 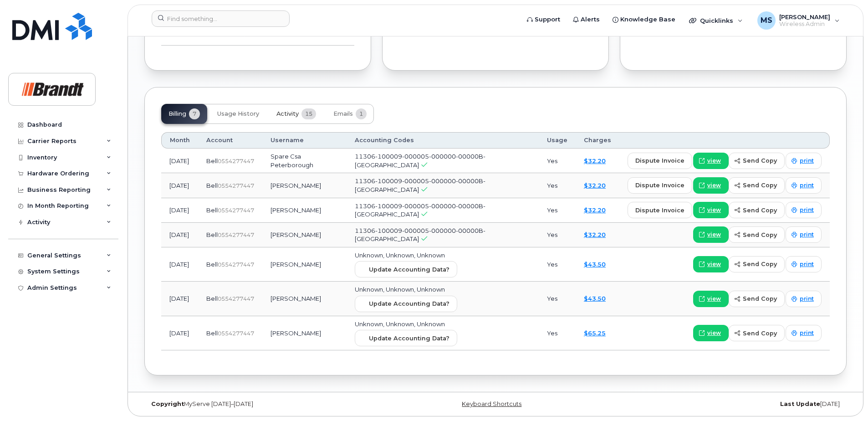 I want to click on span: Alerts, so click(x=590, y=19).